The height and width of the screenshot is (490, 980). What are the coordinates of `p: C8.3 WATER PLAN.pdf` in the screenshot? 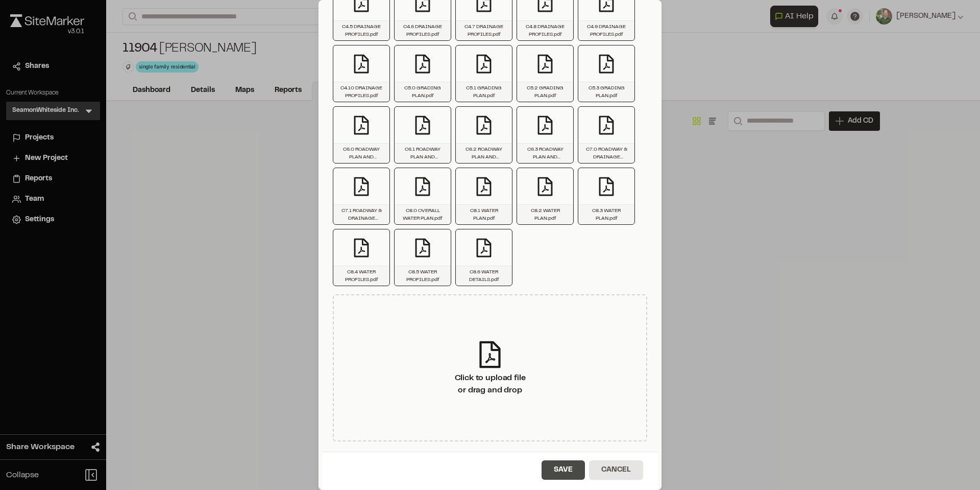 It's located at (606, 214).